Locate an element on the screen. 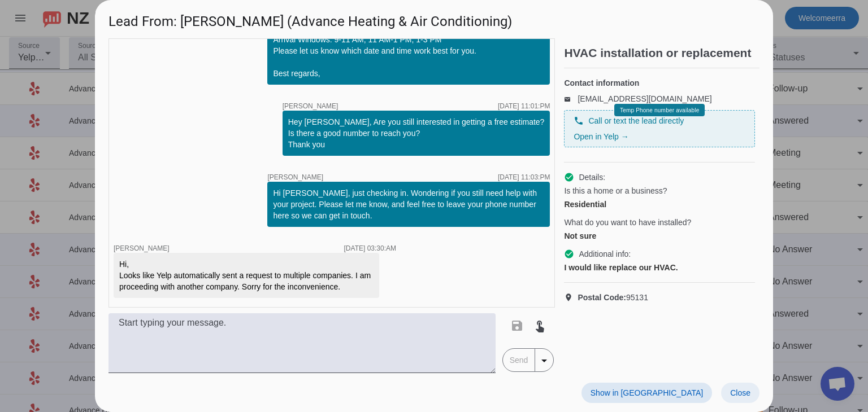 The height and width of the screenshot is (412, 868). span: Details: is located at coordinates (591, 177).